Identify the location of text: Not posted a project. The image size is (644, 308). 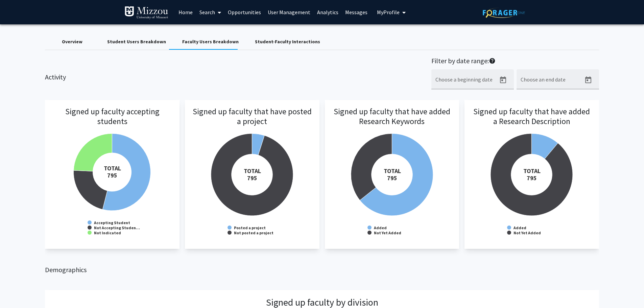
(253, 233).